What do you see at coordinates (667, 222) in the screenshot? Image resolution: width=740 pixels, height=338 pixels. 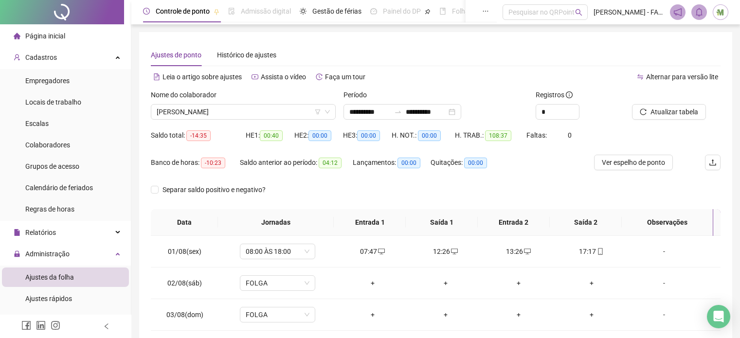 I see `span: Observações` at bounding box center [667, 222].